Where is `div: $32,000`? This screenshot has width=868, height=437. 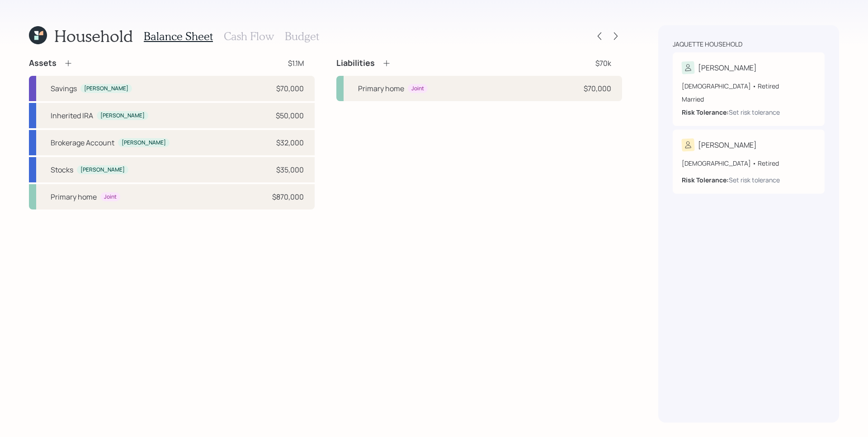
div: $32,000 is located at coordinates (290, 142).